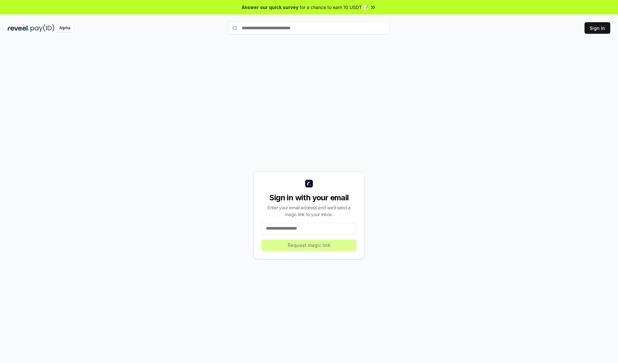 This screenshot has height=363, width=618. I want to click on img: logo_small, so click(309, 184).